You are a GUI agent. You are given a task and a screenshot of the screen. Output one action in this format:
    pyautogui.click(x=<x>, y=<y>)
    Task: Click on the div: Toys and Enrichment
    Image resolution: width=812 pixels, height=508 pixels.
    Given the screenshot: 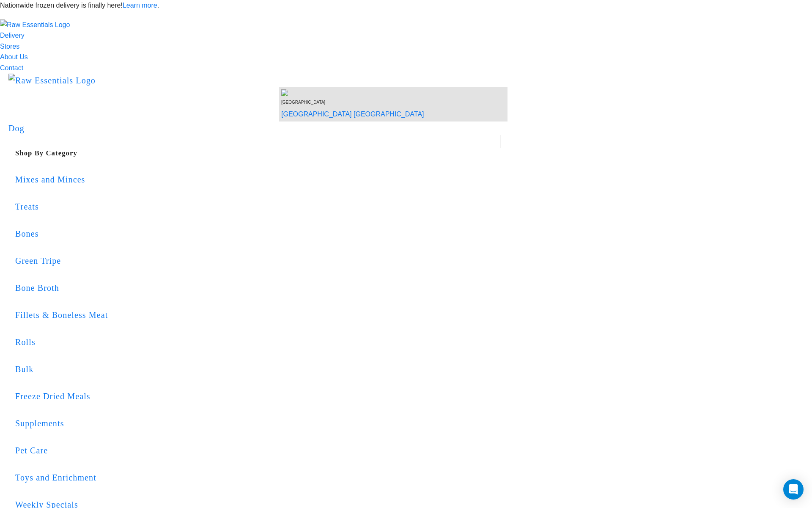 What is the action you would take?
    pyautogui.click(x=258, y=477)
    